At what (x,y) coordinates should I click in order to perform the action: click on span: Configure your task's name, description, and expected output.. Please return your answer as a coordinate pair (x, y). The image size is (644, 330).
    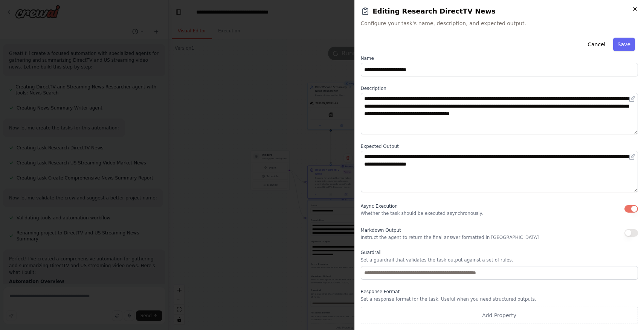
    Looking at the image, I should click on (499, 24).